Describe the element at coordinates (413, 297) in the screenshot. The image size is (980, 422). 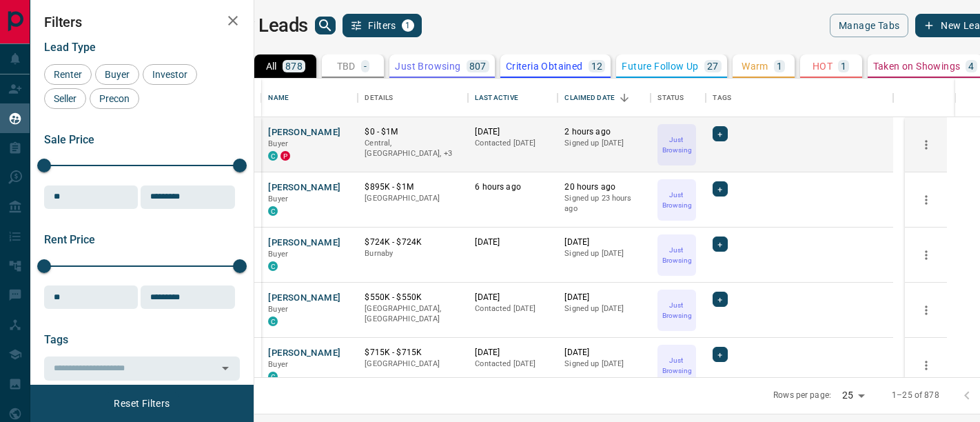
I see `p: $550K - $550K` at that location.